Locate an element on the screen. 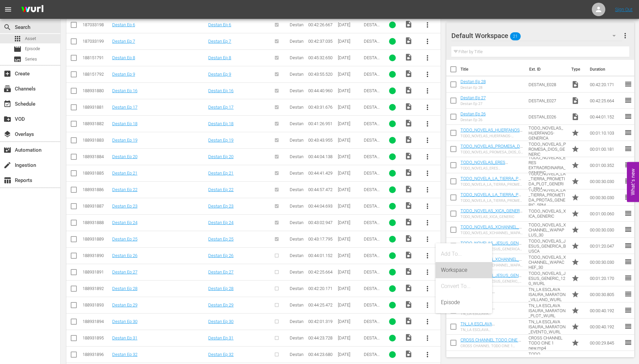 This screenshot has height=364, width=639. td: 00:01:20.047 is located at coordinates (605, 246).